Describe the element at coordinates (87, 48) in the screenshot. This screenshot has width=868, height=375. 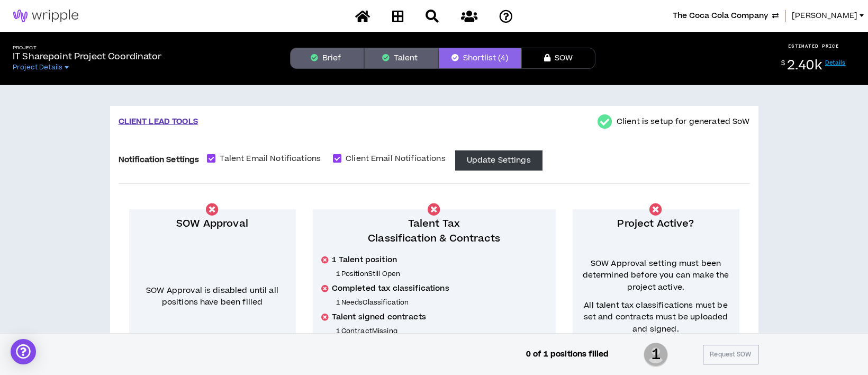
I see `h5: Project` at that location.